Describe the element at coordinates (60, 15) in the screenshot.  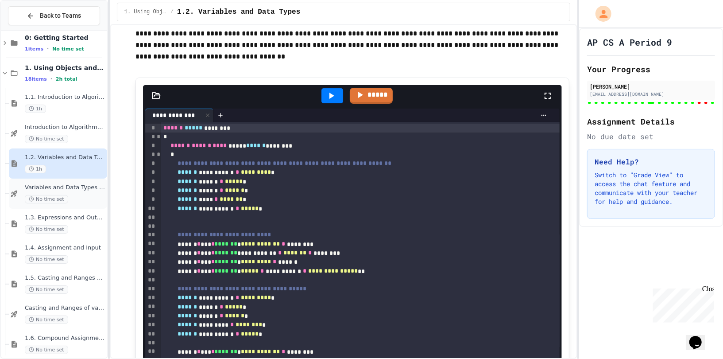
I see `span: Back to Teams` at that location.